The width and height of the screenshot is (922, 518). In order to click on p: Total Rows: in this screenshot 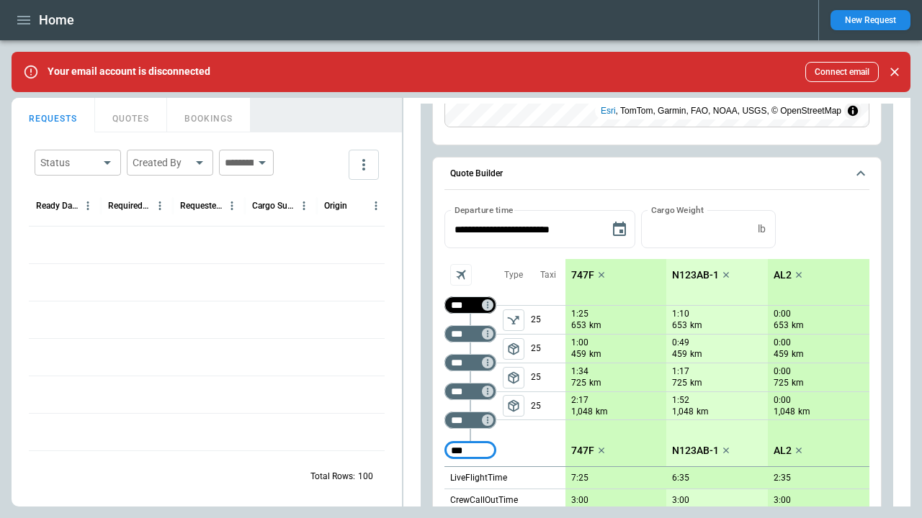, I will do `click(333, 477)`.